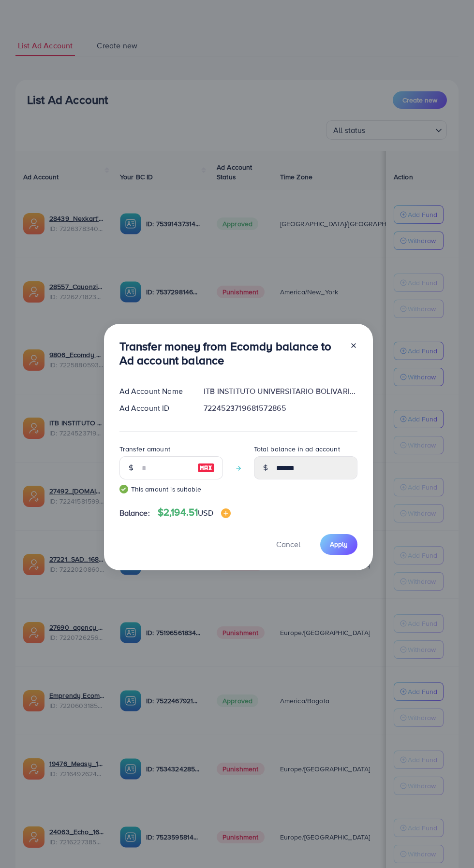  Describe the element at coordinates (154, 391) in the screenshot. I see `div: Ad Account Name` at that location.